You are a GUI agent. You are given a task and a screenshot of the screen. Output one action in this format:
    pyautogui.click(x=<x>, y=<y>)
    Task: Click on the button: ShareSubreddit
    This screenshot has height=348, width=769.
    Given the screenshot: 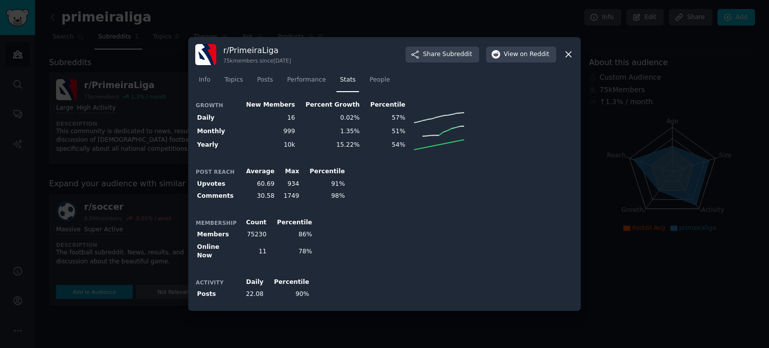 What is the action you would take?
    pyautogui.click(x=442, y=55)
    